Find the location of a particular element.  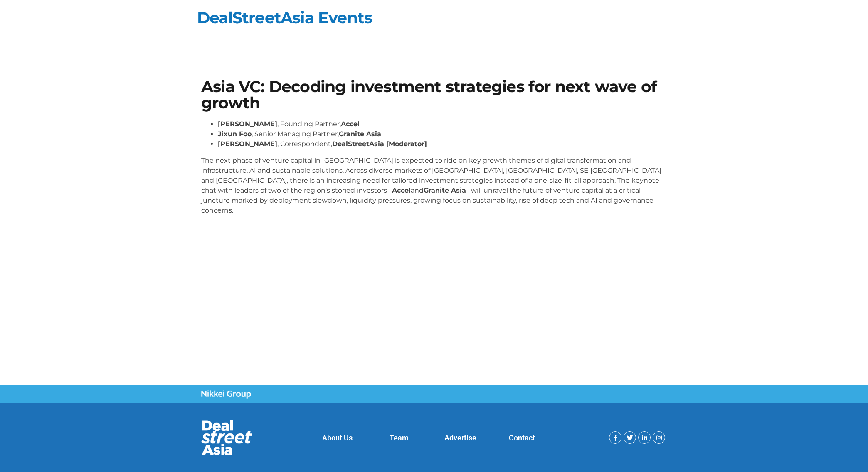

strong: DealStreetAsia [Moderator] is located at coordinates (380, 144).